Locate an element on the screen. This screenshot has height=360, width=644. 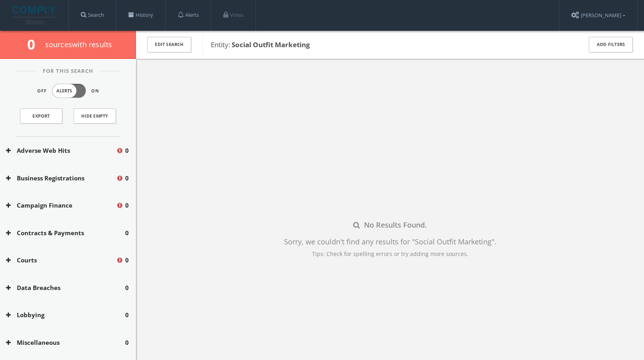
button: Courts is located at coordinates (61, 260).